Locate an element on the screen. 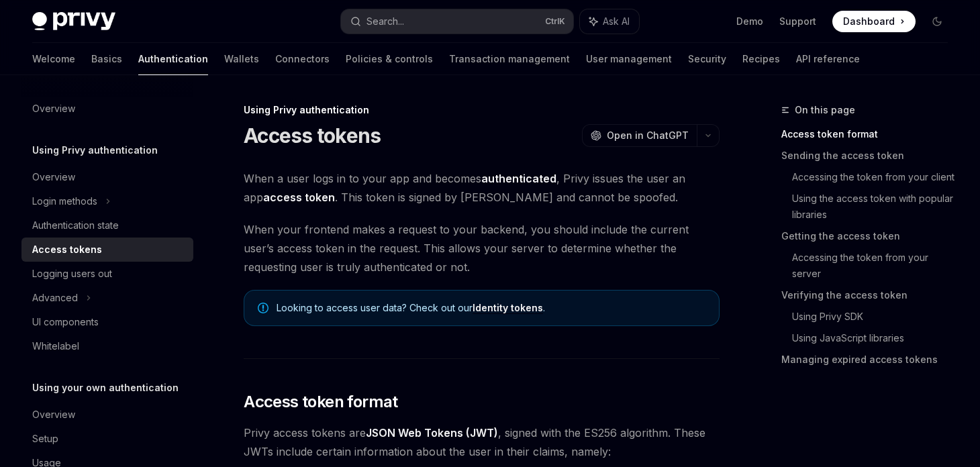  div: Advanced is located at coordinates (55, 298).